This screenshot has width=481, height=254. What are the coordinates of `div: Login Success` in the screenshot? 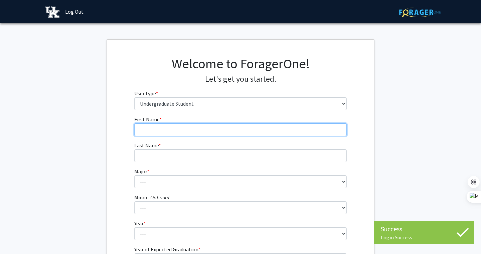 It's located at (424, 238).